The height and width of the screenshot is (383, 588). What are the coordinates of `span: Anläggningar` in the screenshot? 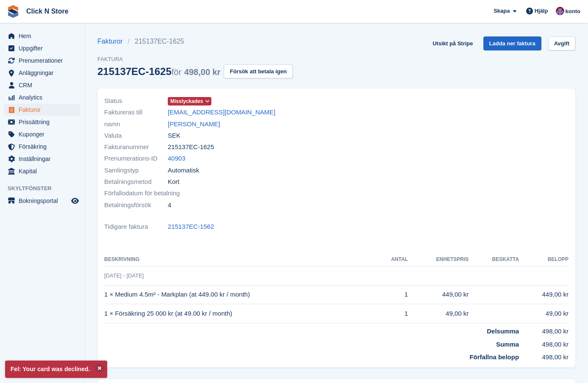 It's located at (44, 73).